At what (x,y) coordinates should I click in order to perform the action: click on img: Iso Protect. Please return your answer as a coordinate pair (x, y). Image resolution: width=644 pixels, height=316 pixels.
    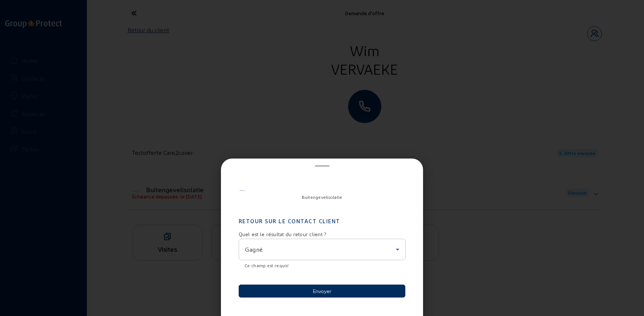
    Looking at the image, I should click on (242, 190).